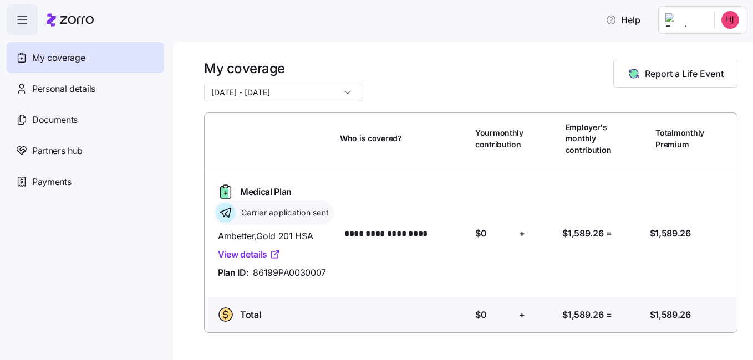  What do you see at coordinates (684, 74) in the screenshot?
I see `span: Report a Life Event` at bounding box center [684, 74].